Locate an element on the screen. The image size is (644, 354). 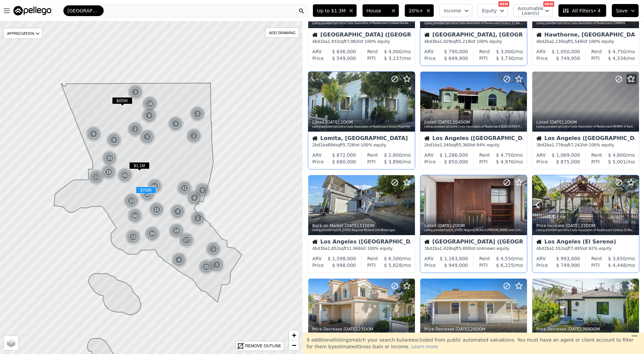
button: Assumable Loan(s) is located at coordinates (533, 11).